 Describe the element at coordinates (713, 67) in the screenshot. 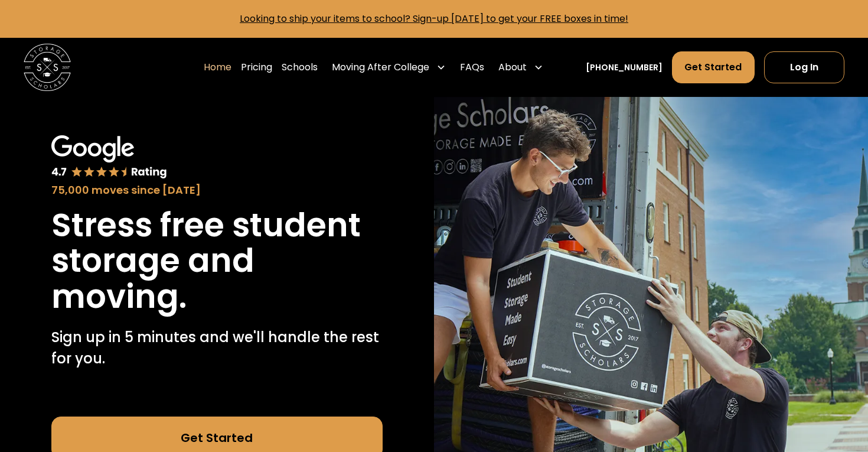

I see `a: Get Started` at that location.